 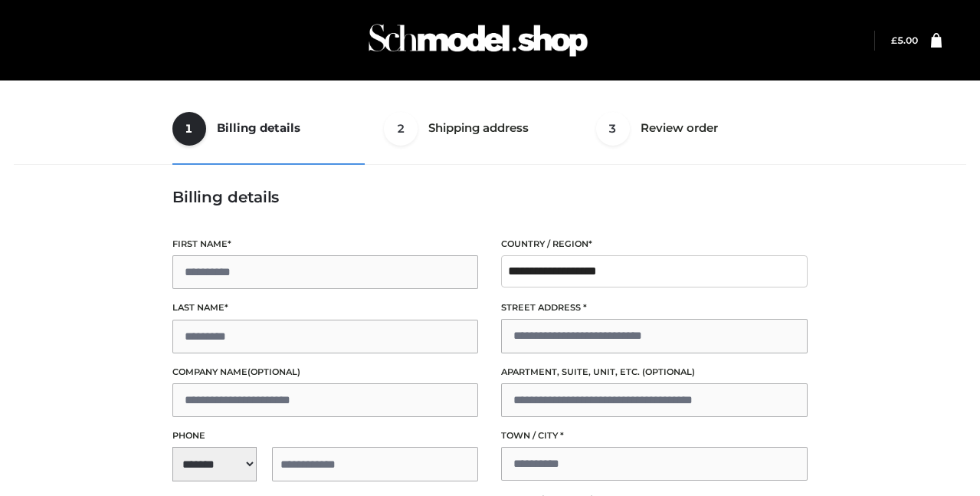 What do you see at coordinates (654, 244) in the screenshot?
I see `label: Country / Region` at bounding box center [654, 244].